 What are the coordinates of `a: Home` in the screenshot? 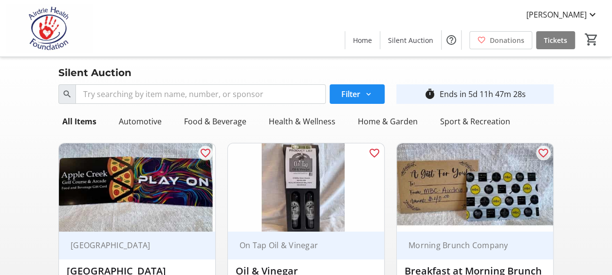 It's located at (362, 40).